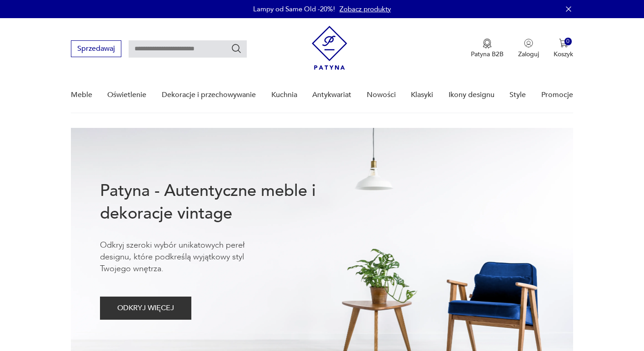  I want to click on button: 0Koszyk, so click(563, 49).